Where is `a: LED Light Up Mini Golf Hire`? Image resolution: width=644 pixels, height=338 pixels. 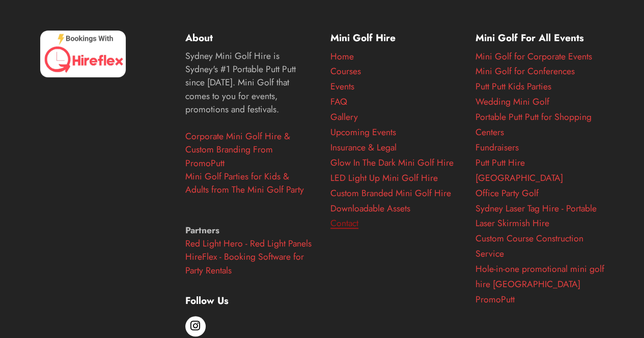
a: LED Light Up Mini Golf Hire is located at coordinates (384, 178).